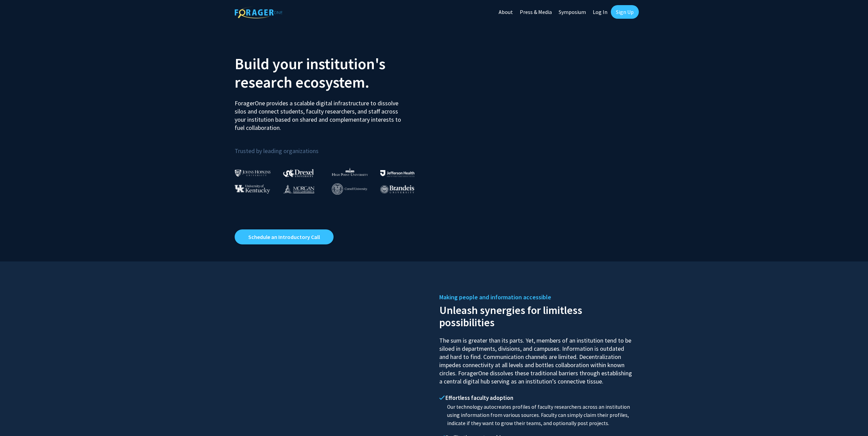 The height and width of the screenshot is (436, 868). Describe the element at coordinates (299, 189) in the screenshot. I see `img: Morgan State University` at that location.